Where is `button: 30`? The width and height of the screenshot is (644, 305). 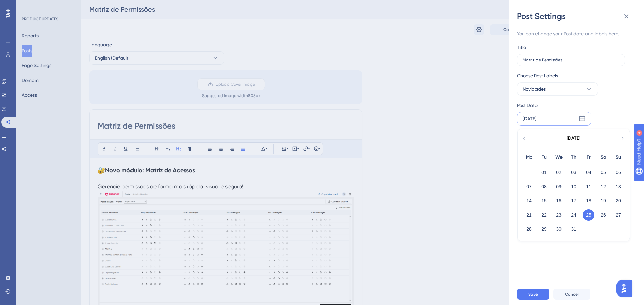 button: 30 is located at coordinates (559, 229).